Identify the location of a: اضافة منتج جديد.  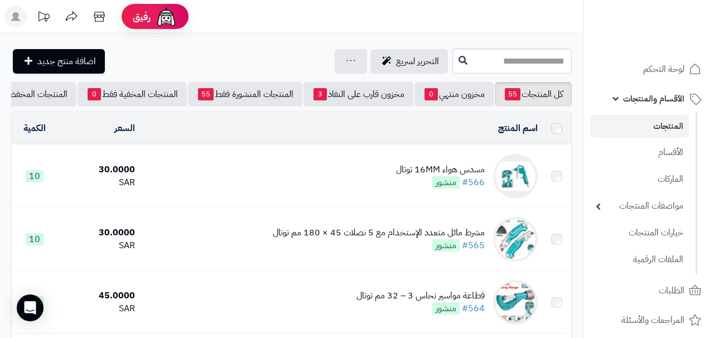
(59, 61).